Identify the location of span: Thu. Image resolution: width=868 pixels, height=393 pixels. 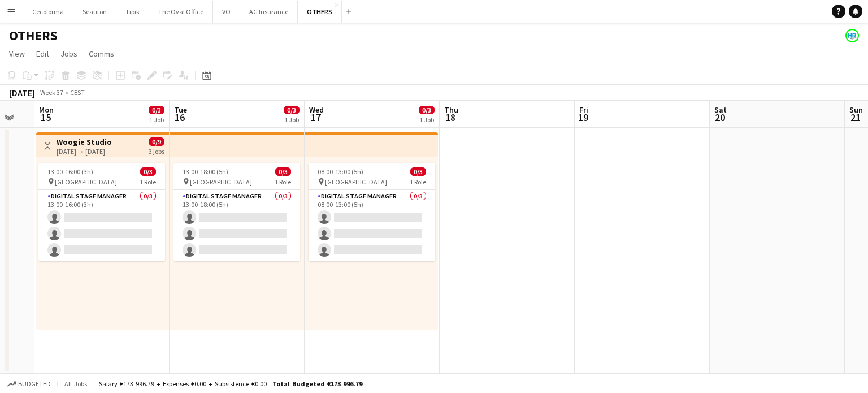
(451, 110).